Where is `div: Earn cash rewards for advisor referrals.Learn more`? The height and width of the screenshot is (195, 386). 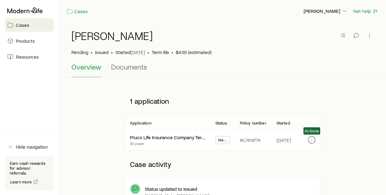
div: Earn cash rewards for advisor referrals.Learn more is located at coordinates (29, 173).